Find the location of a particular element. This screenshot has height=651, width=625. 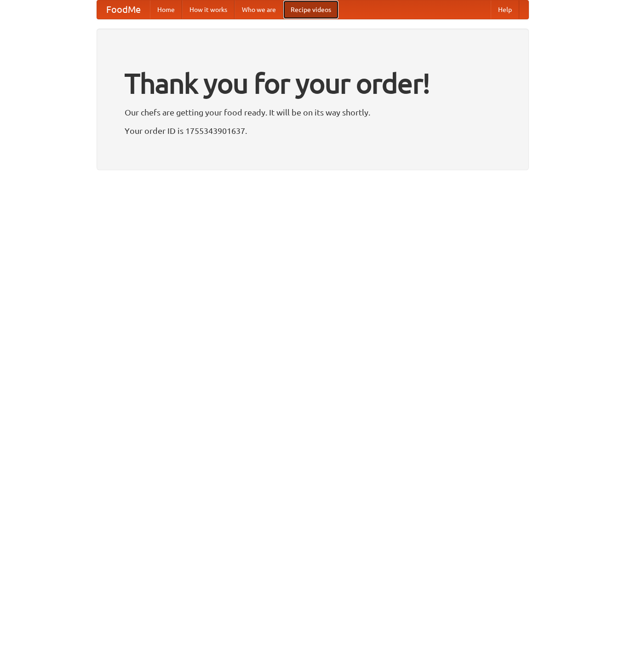

a: FoodMe is located at coordinates (123, 10).